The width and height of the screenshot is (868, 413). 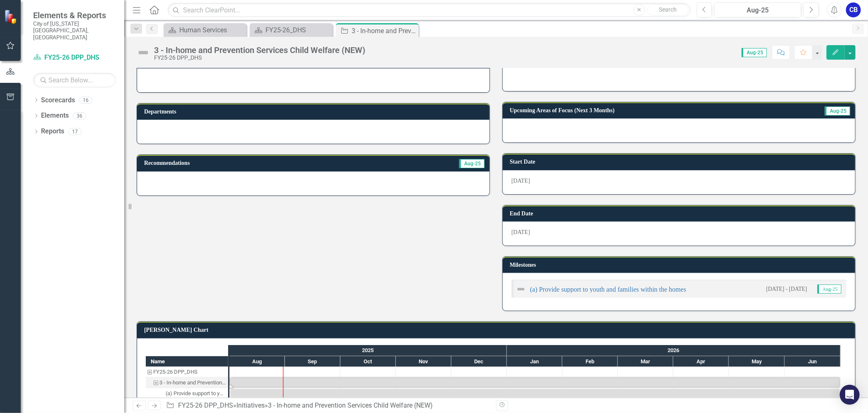 I want to click on input: Search ClearPoint..., so click(x=429, y=10).